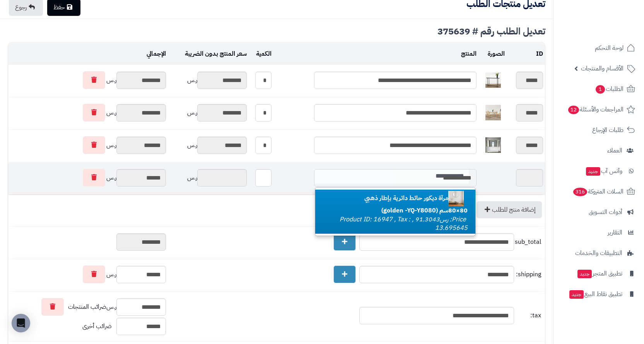 Image resolution: width=644 pixels, height=344 pixels. What do you see at coordinates (403, 224) in the screenshot?
I see `small: Price: رس91.3043 , Product ID: 16947 , Tax : 13.695645` at bounding box center [403, 224].